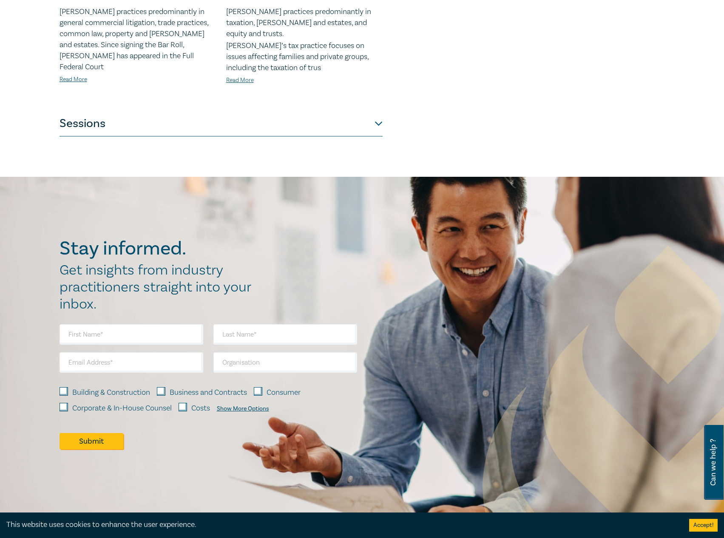 This screenshot has height=538, width=724. I want to click on label: Corporate & In-House Counsel, so click(122, 409).